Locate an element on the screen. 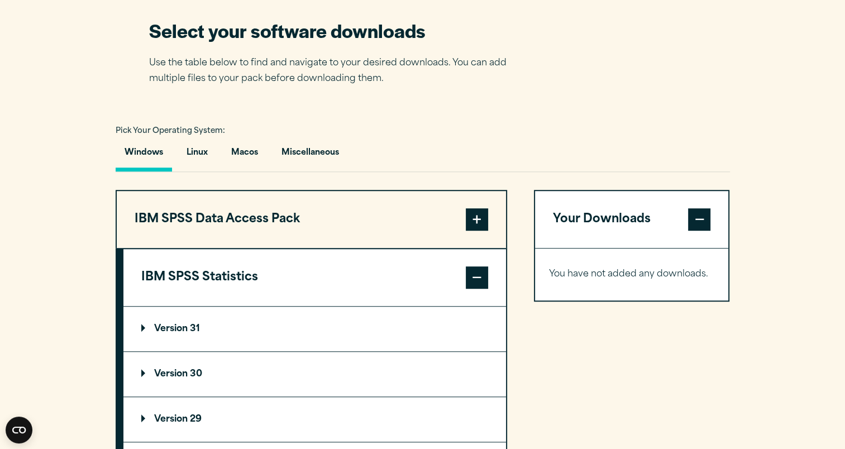 This screenshot has height=449, width=845. summary: Version 30 is located at coordinates (314, 374).